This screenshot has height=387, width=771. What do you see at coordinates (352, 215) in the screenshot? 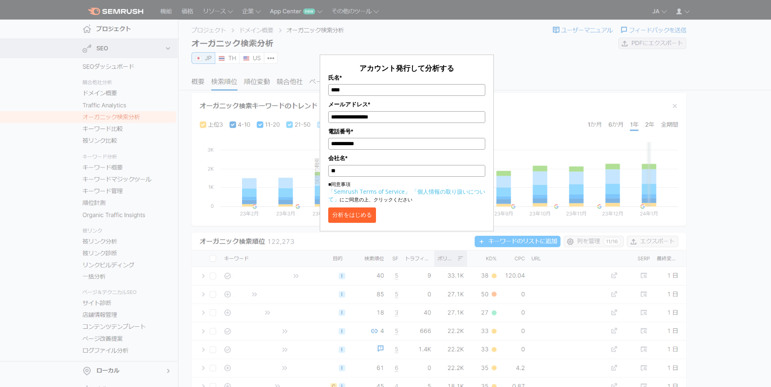
I see `button: 分析をはじめる` at bounding box center [352, 215].